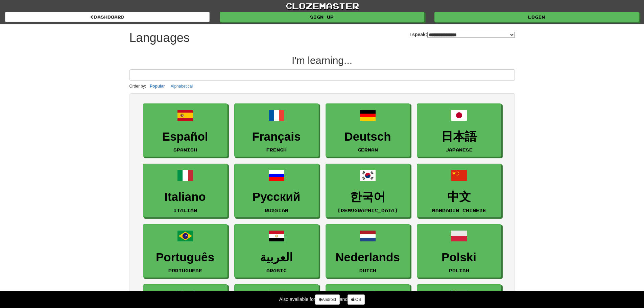 The image size is (644, 308). I want to click on select: I speak:, so click(471, 34).